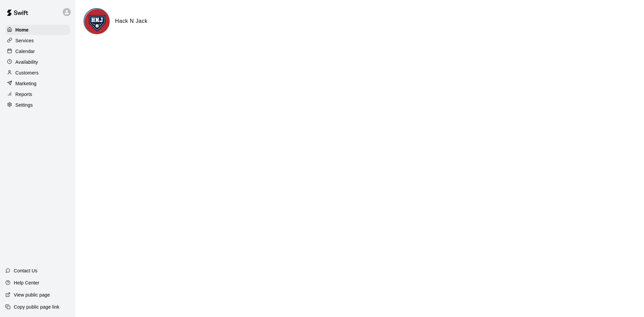 The width and height of the screenshot is (644, 317). I want to click on a: Reports, so click(38, 94).